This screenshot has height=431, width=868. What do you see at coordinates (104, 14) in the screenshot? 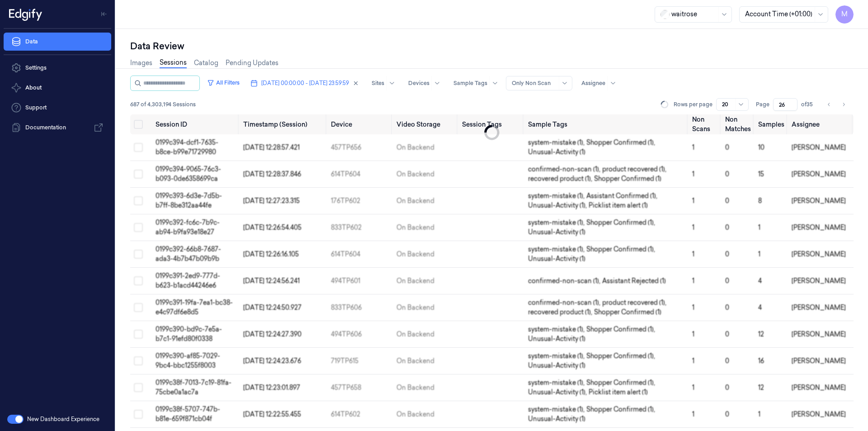
I see `button: Toggle Navigation` at bounding box center [104, 14].